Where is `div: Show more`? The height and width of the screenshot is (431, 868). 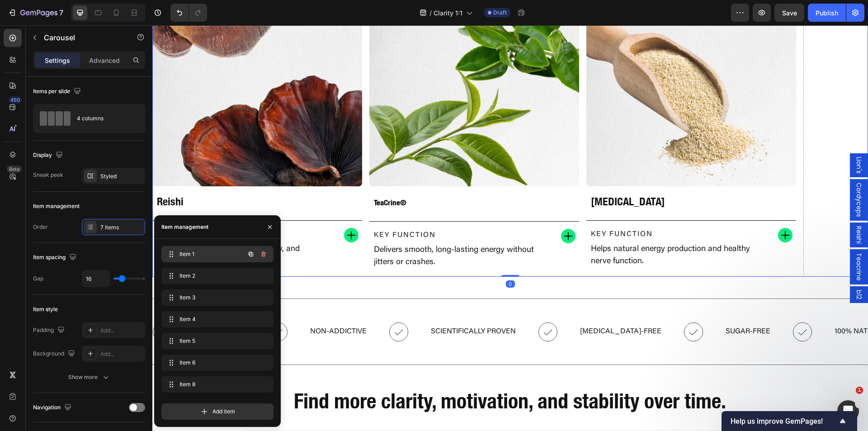
div: Show more is located at coordinates (89, 377).